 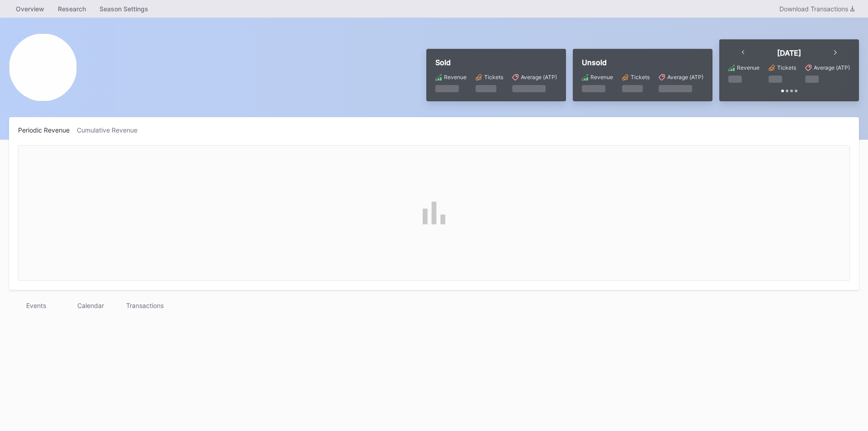 What do you see at coordinates (642, 62) in the screenshot?
I see `div: Unsold` at bounding box center [642, 62].